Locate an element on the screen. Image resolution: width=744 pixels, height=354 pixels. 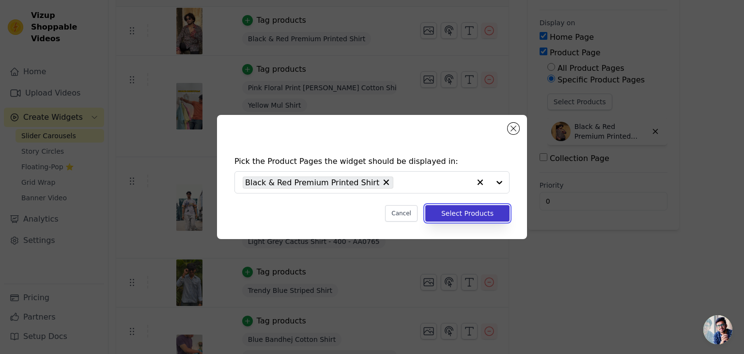
a: Open chat is located at coordinates (718, 330).